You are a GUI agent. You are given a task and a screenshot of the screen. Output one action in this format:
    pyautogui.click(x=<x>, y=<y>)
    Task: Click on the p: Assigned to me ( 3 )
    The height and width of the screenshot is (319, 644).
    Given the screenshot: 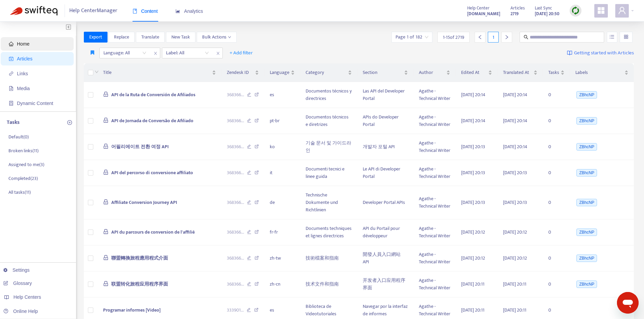 What is the action you would take?
    pyautogui.click(x=26, y=164)
    